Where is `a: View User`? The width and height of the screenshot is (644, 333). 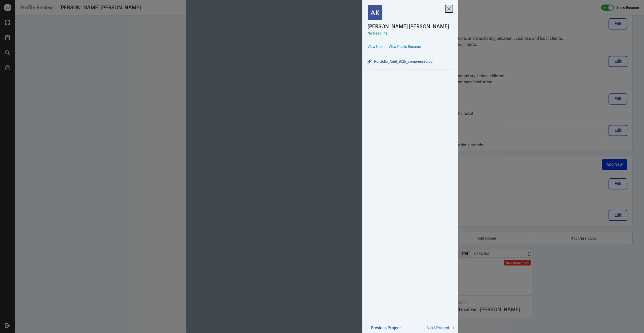 a: View User is located at coordinates (376, 47).